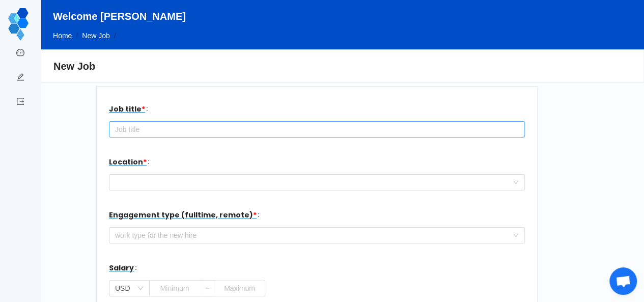  What do you see at coordinates (18, 24) in the screenshot?
I see `img: hi.8c5c6370.svg` at bounding box center [18, 24].